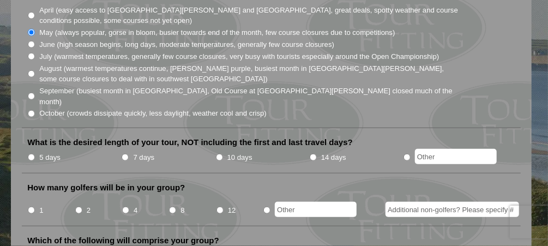 The image size is (548, 246). Describe the element at coordinates (41, 211) in the screenshot. I see `label: 1` at that location.